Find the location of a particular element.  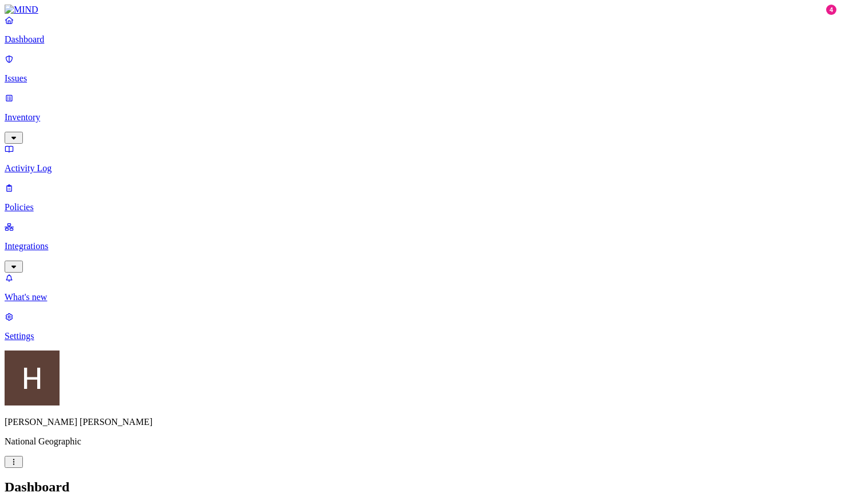

h2: Dashboard is located at coordinates (420, 487).